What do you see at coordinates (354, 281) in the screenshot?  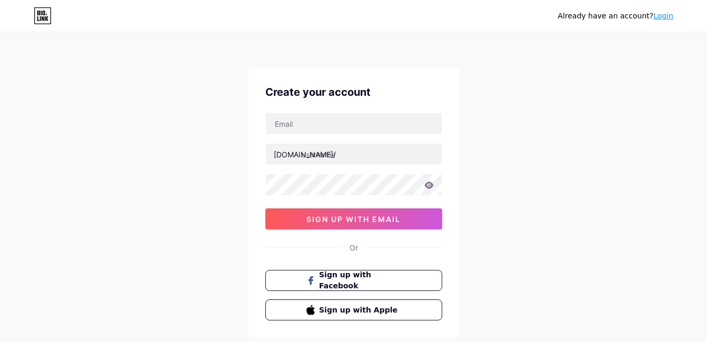 I see `button: Sign up with Facebook` at bounding box center [354, 281].